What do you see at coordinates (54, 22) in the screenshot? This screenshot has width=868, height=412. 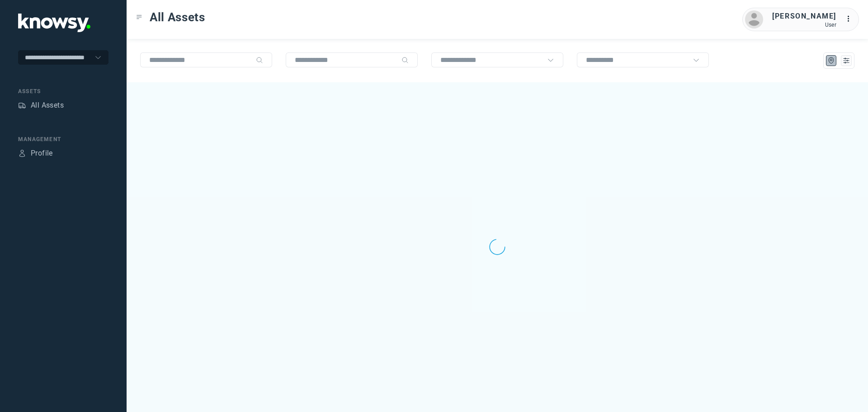 I see `img: Application Logo` at bounding box center [54, 22].